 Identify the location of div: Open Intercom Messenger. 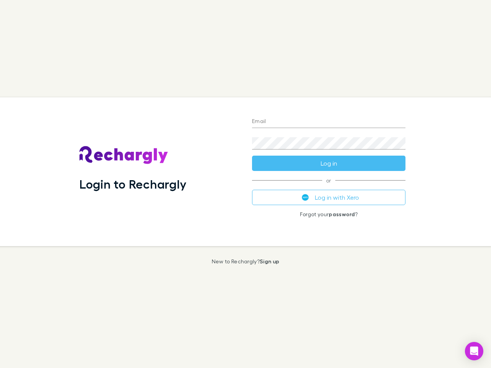
(474, 351).